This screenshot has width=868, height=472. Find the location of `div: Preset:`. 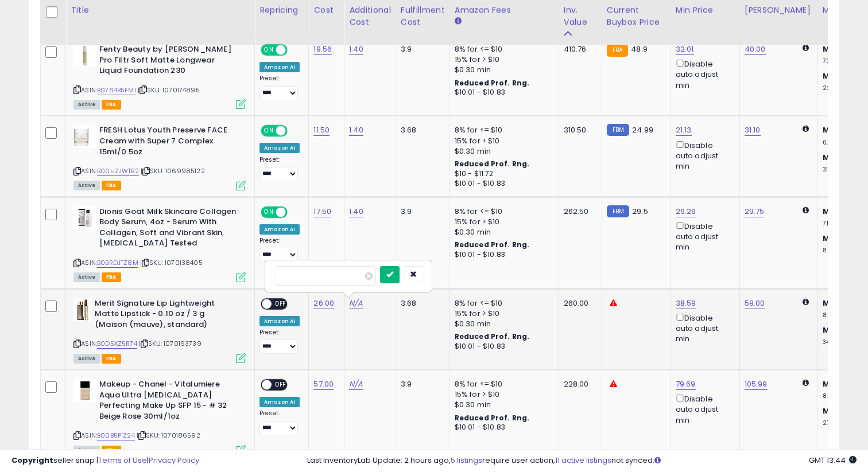

div: Preset: is located at coordinates (280, 422).